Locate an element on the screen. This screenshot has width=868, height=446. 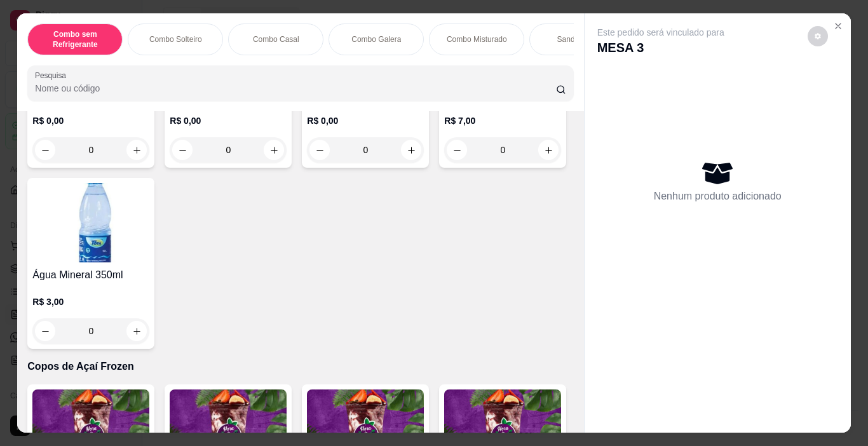
p: Combo Misturado is located at coordinates (477, 39).